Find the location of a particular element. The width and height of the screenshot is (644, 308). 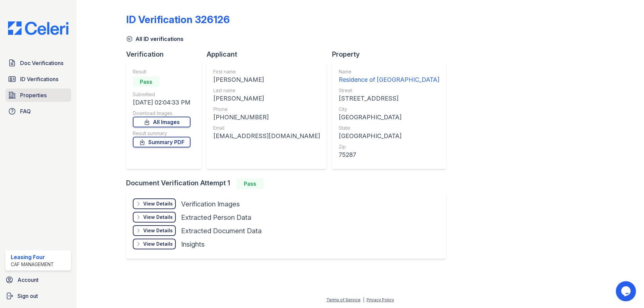

a: Summary PDF is located at coordinates (162, 142).